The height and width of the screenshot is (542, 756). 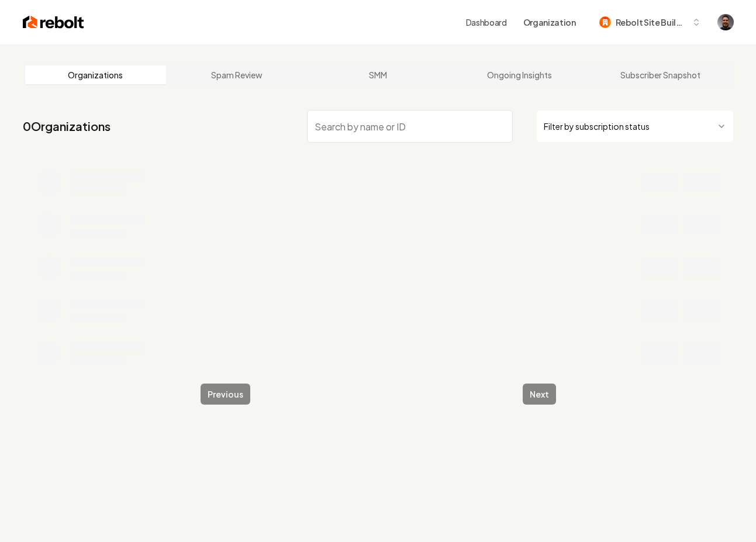 What do you see at coordinates (487, 22) in the screenshot?
I see `a: Dashboard` at bounding box center [487, 22].